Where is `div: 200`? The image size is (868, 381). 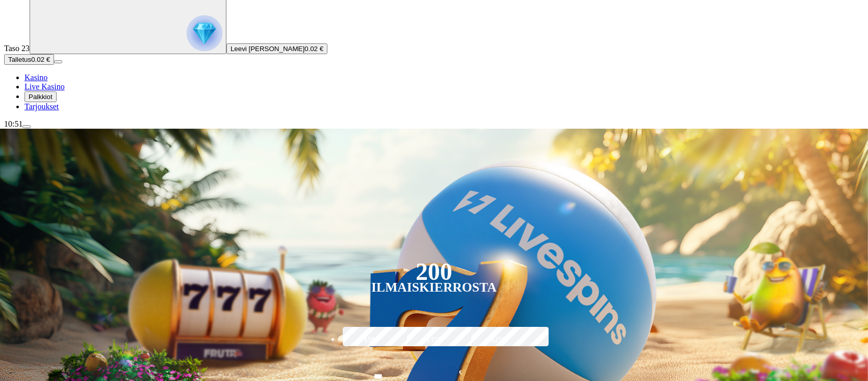
div: 200 is located at coordinates (434, 271).